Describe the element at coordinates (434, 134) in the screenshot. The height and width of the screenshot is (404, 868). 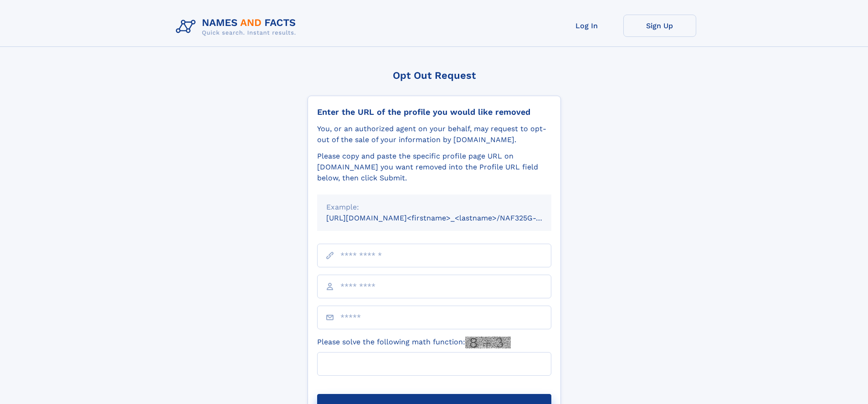
I see `div: You, or an authorized agent on your behalf, may request to opt-out of the sale of your informatio...` at that location.